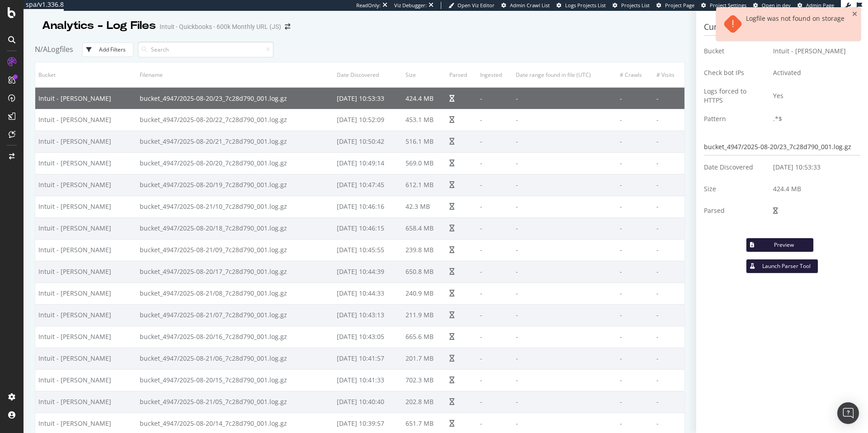 The width and height of the screenshot is (868, 433). I want to click on button: Add Filters, so click(108, 50).